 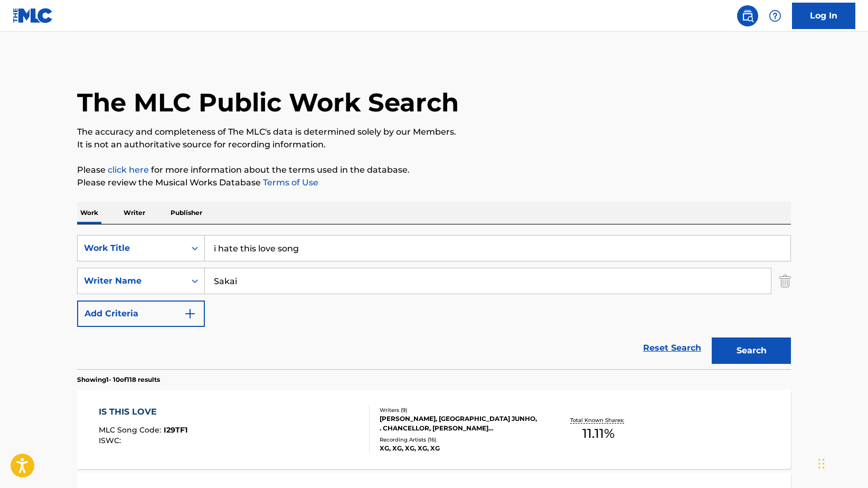 I want to click on img: 9d2ae6d4665cec9f34b9.svg, so click(x=190, y=313).